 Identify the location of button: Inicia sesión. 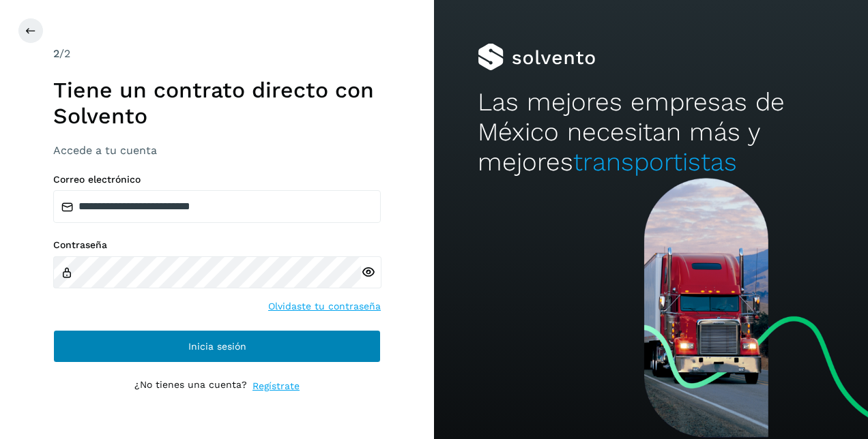
(217, 347).